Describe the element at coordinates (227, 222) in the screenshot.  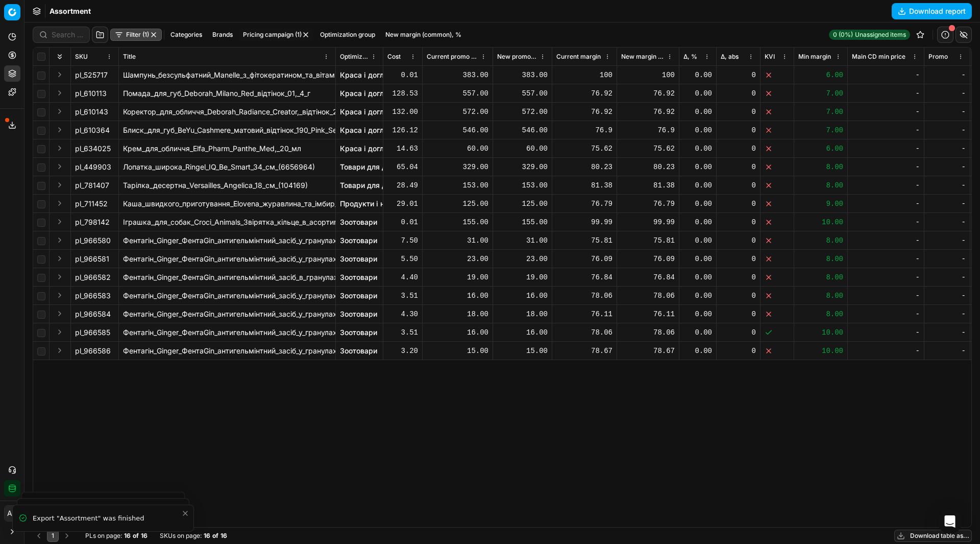
I see `div: Іграшка_для_собак_Croci_Animals_Звірятка_кільце_в_асортименті_9_см` at that location.